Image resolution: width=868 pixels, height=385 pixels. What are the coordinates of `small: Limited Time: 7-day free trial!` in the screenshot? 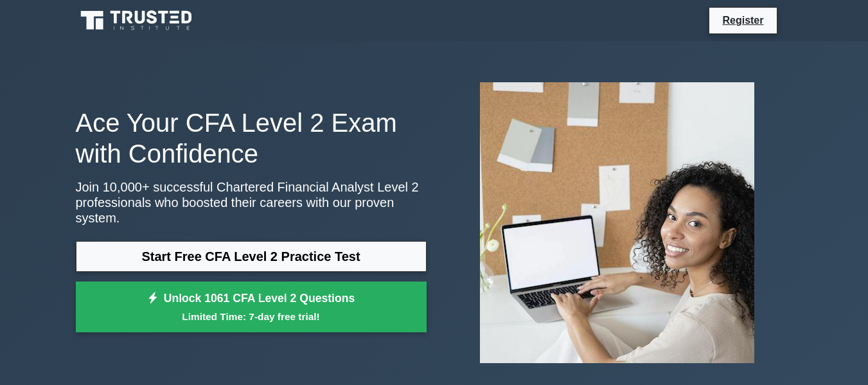 It's located at (251, 316).